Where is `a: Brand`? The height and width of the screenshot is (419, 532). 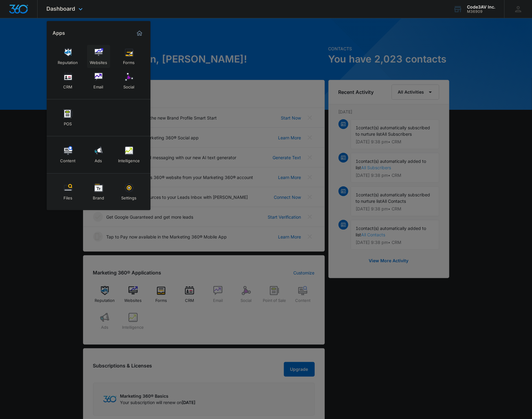
a: Brand is located at coordinates (98, 192).